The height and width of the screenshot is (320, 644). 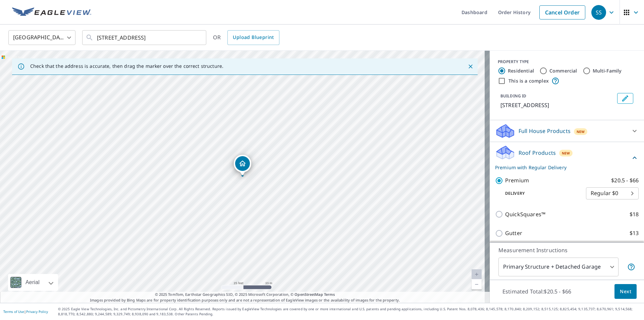 What do you see at coordinates (309, 294) in the screenshot?
I see `a: OpenStreetMap` at bounding box center [309, 294].